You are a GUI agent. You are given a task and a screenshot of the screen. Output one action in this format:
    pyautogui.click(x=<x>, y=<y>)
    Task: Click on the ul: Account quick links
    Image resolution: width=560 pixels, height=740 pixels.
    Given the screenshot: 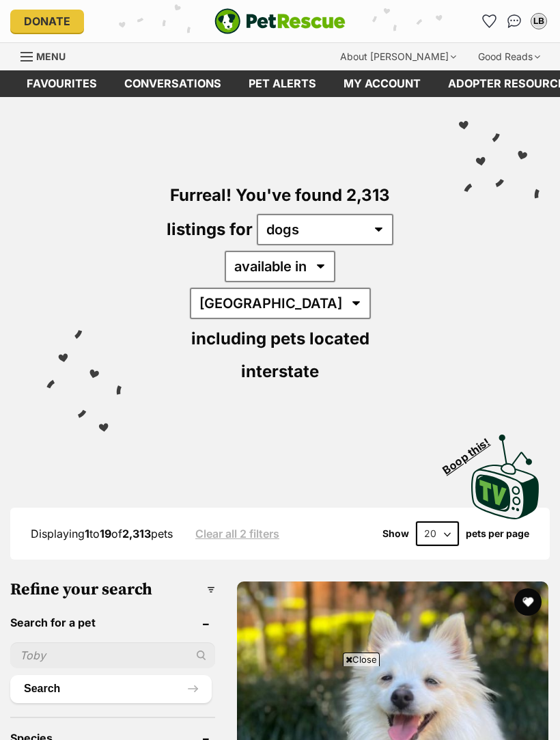 What is the action you would take?
    pyautogui.click(x=515, y=21)
    